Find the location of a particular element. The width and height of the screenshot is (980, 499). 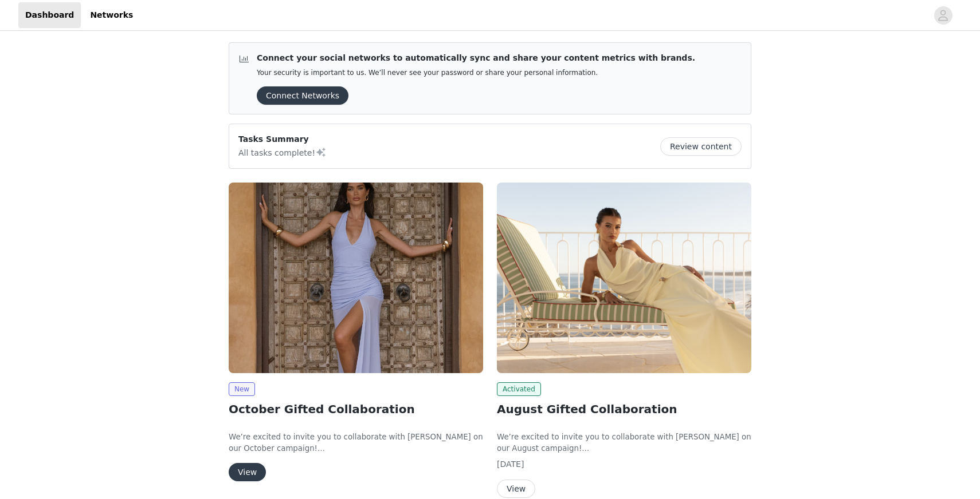

button: Review content is located at coordinates (701, 146).